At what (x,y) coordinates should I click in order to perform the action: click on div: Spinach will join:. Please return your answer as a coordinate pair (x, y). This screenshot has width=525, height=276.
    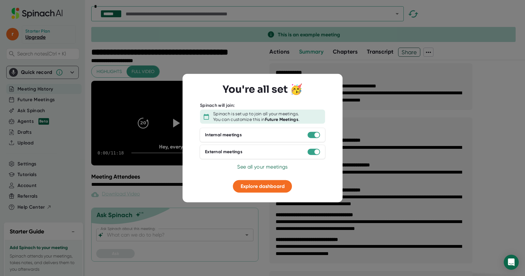
    Looking at the image, I should click on (217, 105).